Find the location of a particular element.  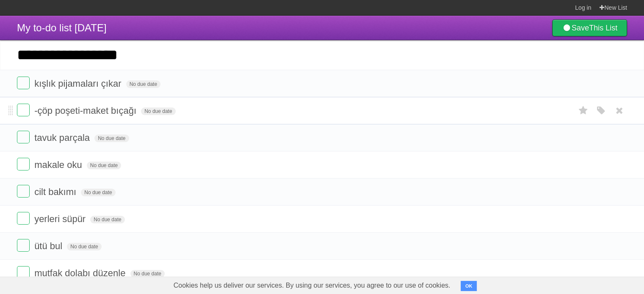

span: cilt bakımı is located at coordinates (56, 192).